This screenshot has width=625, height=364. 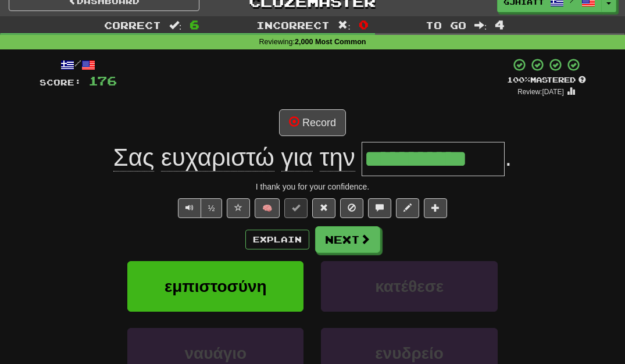 What do you see at coordinates (296, 208) in the screenshot?
I see `button: Set this sentence to 100% Mastered (alt+m)` at bounding box center [296, 208].